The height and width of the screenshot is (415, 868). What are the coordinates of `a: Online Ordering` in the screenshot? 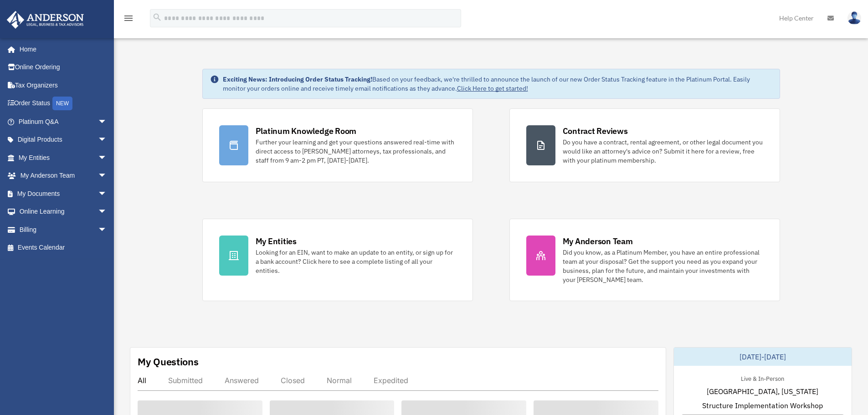 It's located at (63, 67).